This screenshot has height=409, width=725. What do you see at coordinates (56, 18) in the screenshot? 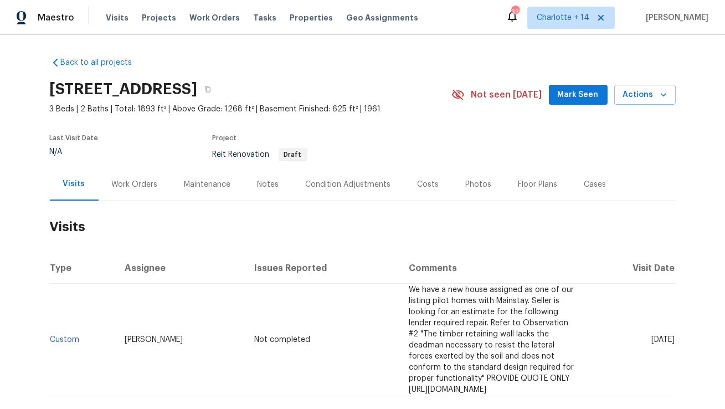
I see `span: Maestro` at bounding box center [56, 18].